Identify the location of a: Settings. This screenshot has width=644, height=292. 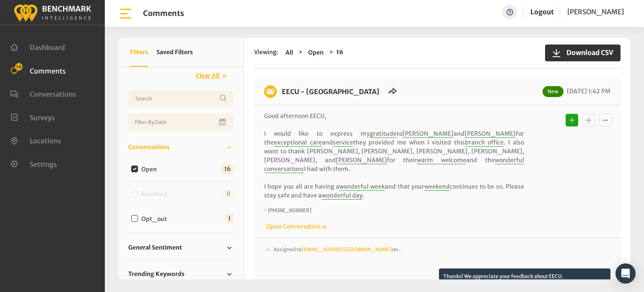
(34, 163).